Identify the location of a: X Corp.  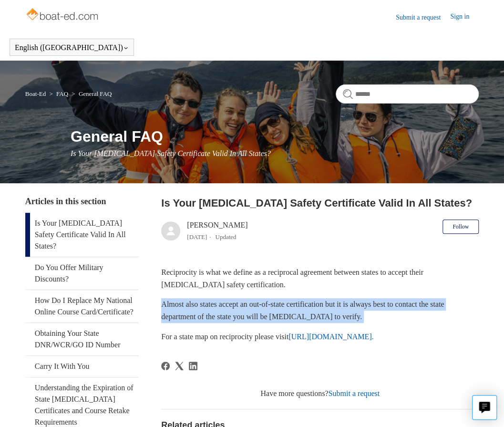
(179, 366).